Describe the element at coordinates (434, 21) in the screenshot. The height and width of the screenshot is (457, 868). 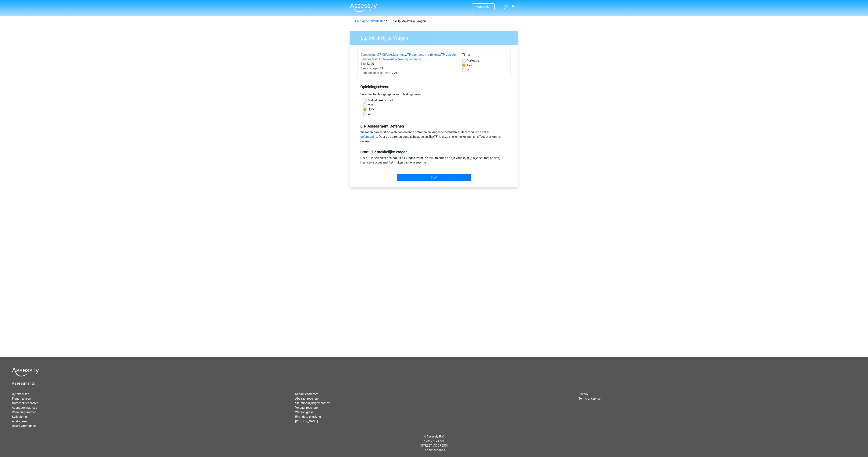
I see `div: Ltp Makkelijke Vragen` at that location.